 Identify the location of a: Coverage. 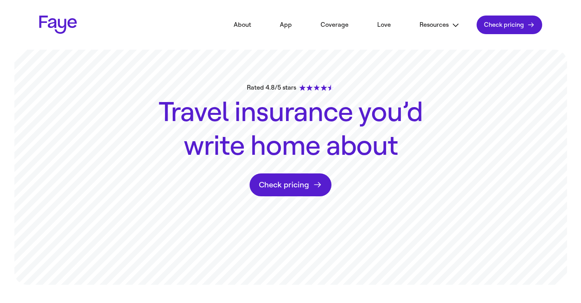
(334, 25).